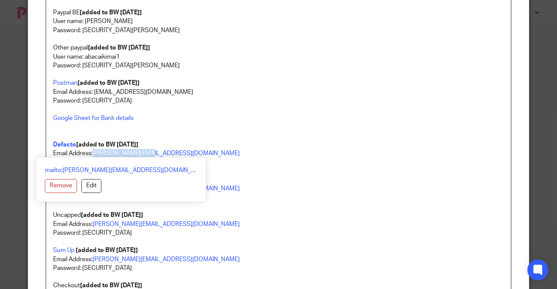 The height and width of the screenshot is (289, 557). I want to click on button: Remove, so click(61, 186).